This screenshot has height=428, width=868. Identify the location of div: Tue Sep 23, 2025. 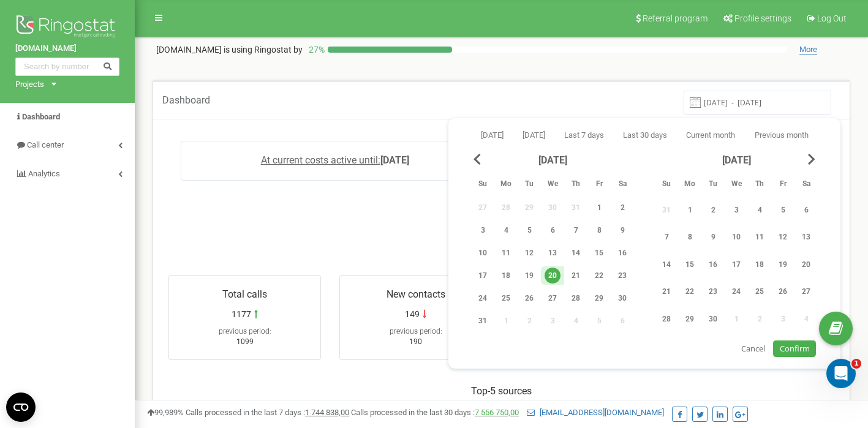
(713, 292).